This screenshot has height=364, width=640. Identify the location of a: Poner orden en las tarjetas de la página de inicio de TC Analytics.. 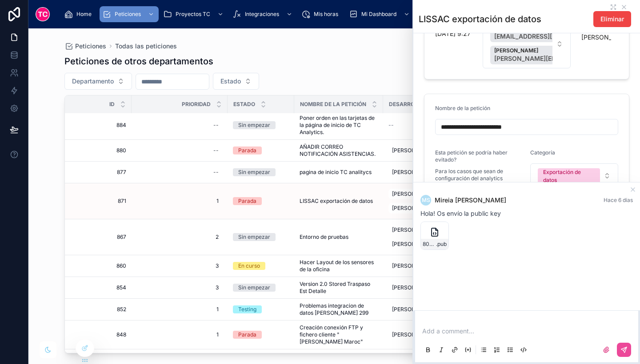
(338, 125).